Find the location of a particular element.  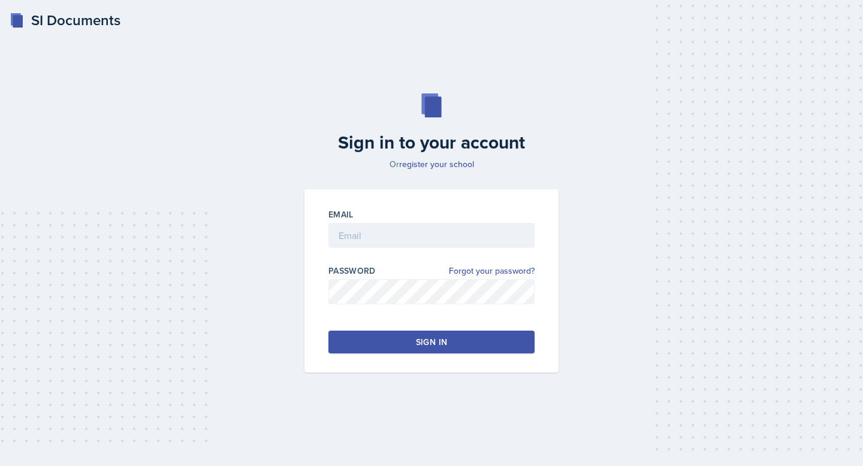

h2: Sign in to your account is located at coordinates (431, 143).